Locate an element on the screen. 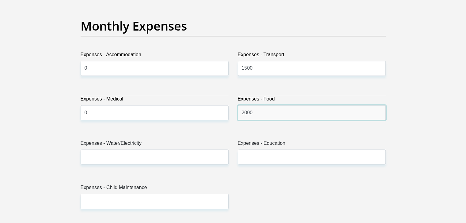 Image resolution: width=466 pixels, height=223 pixels. label: Expenses - Accommodation is located at coordinates (154, 56).